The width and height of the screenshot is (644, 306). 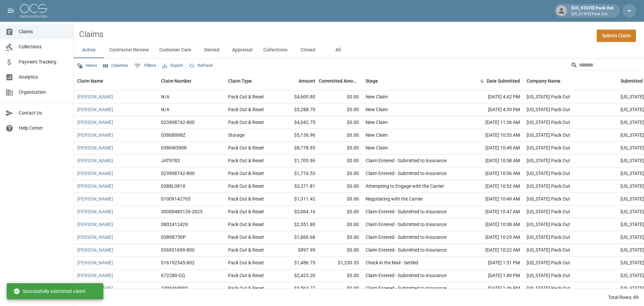 I want to click on button: Show filters, so click(x=145, y=66).